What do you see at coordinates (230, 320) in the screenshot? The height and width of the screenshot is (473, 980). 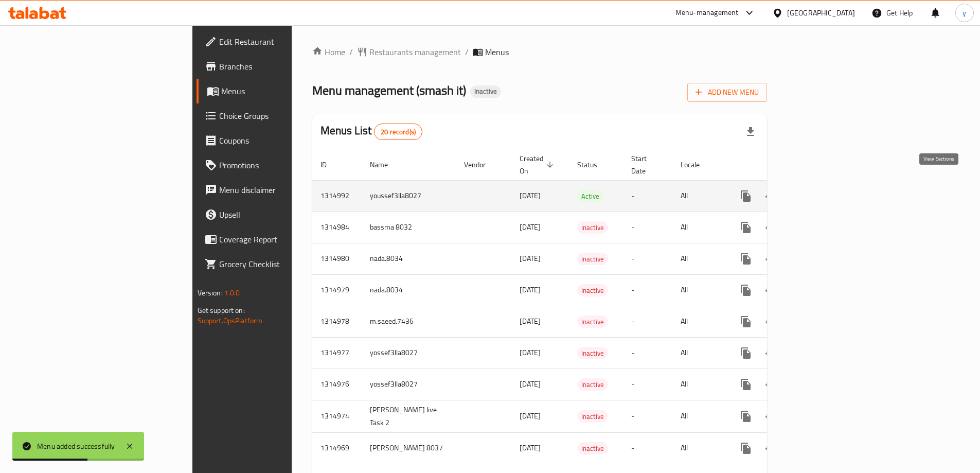 I see `a: Support.OpsPlatform` at bounding box center [230, 320].